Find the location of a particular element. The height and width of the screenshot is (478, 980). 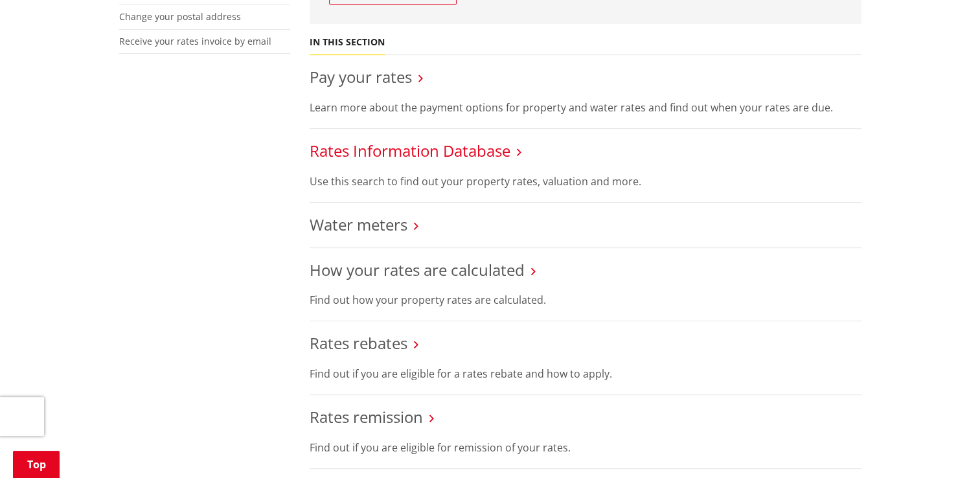

p: Find out if you are eligible for a rates rebate and how to apply. is located at coordinates (586, 374).